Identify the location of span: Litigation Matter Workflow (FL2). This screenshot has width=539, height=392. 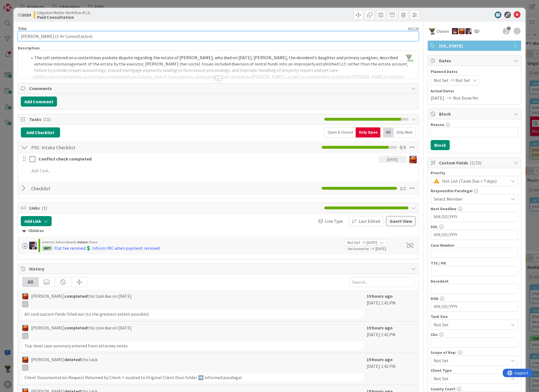
(63, 12).